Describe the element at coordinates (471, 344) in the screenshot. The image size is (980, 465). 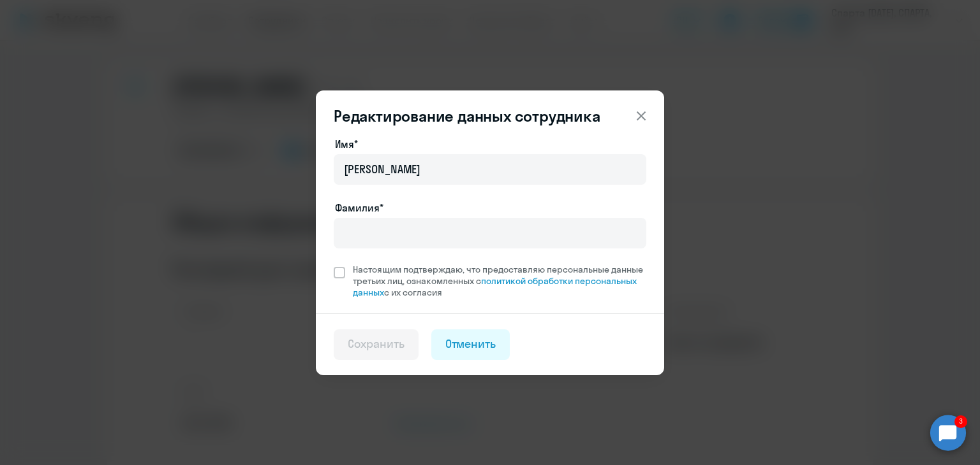
I see `div: Отменить` at that location.